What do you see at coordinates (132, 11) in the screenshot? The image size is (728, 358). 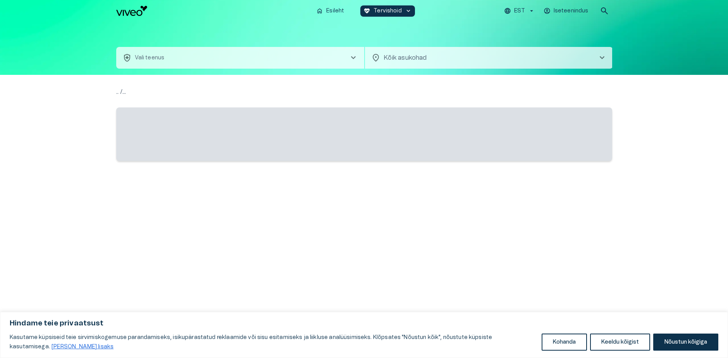 I see `img: Viveo logo` at bounding box center [132, 11].